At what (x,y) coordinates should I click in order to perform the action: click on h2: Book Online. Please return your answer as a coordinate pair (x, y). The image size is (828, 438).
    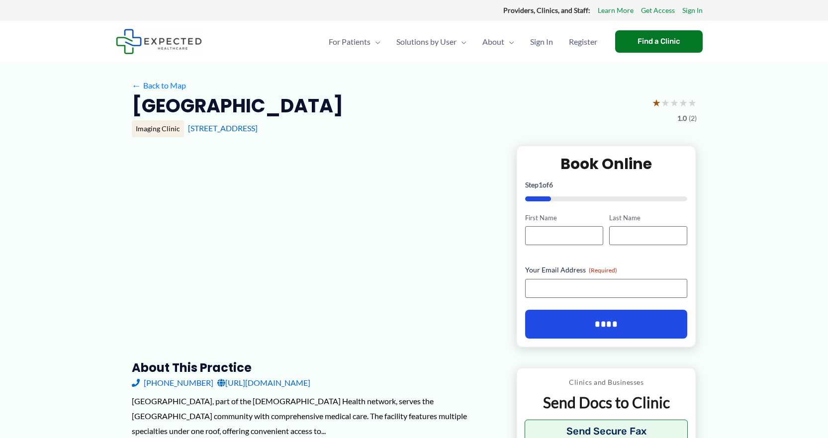
    Looking at the image, I should click on (606, 164).